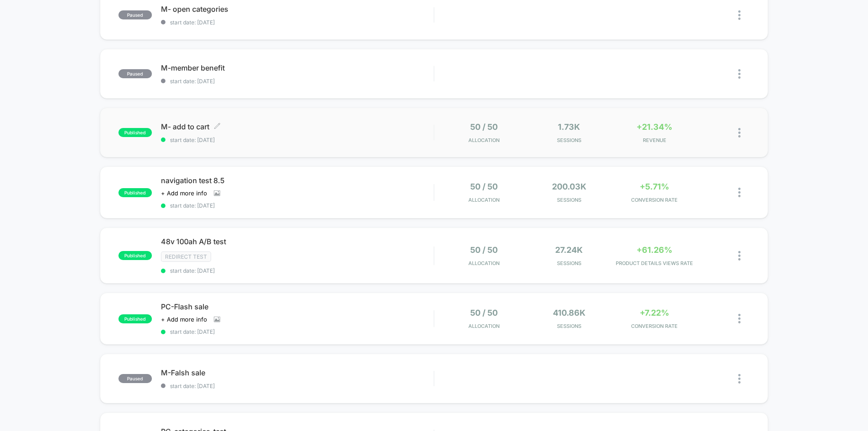  What do you see at coordinates (569, 186) in the screenshot?
I see `span: 200.03k` at bounding box center [569, 186].